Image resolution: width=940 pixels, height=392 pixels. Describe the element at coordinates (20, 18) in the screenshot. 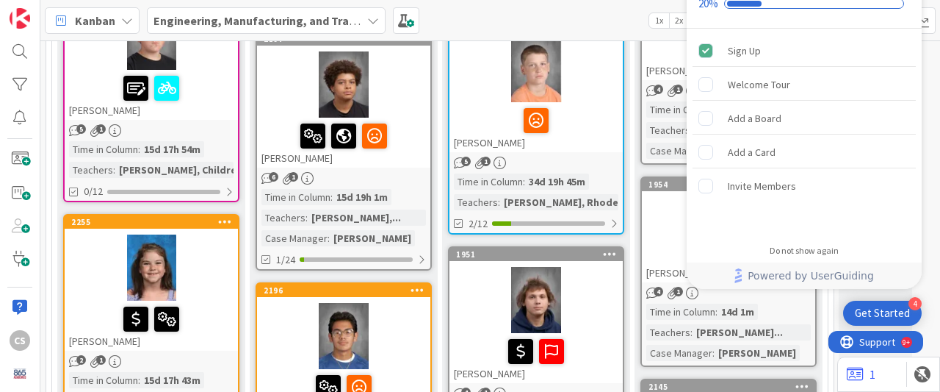

I see `img: Visit kanbanzone.com` at that location.